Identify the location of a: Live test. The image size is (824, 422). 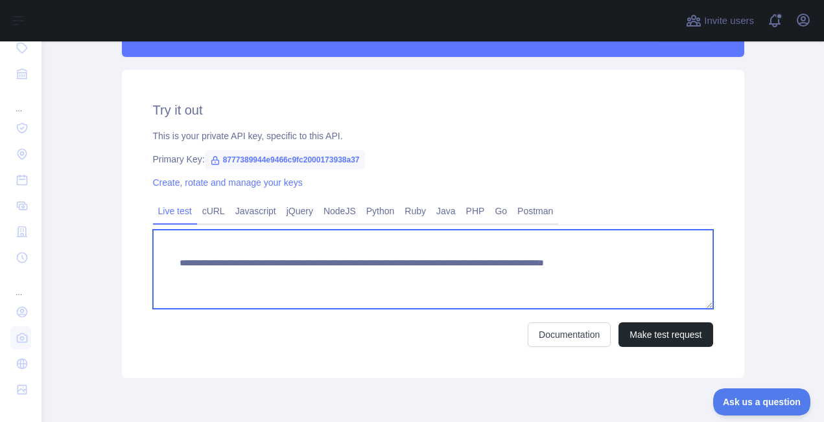
(175, 211).